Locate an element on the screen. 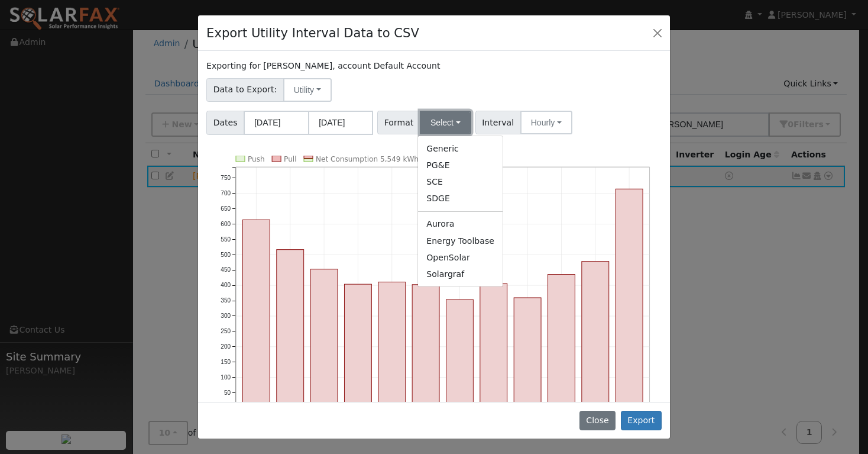  text: 400 is located at coordinates (225, 284).